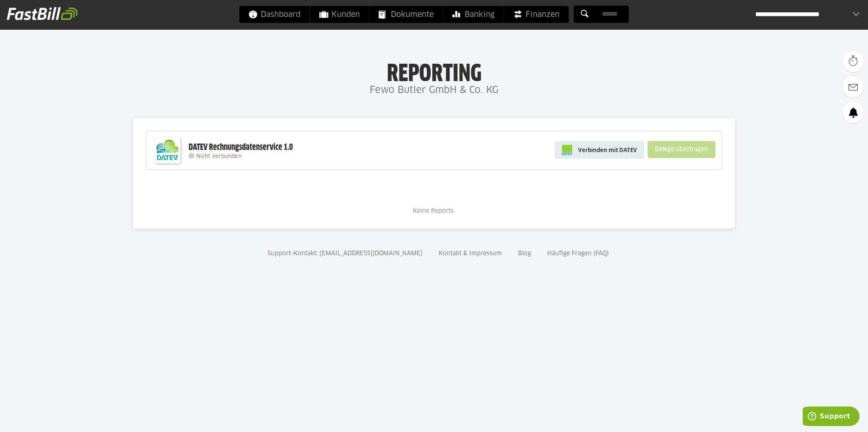 The image size is (868, 432). What do you see at coordinates (275, 15) in the screenshot?
I see `span: Dashboard` at bounding box center [275, 15].